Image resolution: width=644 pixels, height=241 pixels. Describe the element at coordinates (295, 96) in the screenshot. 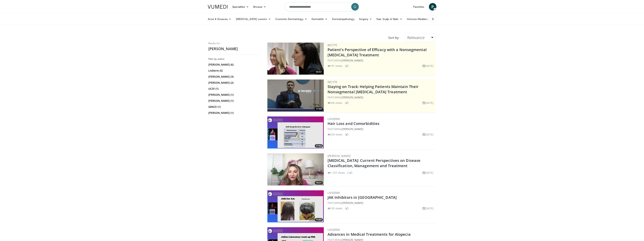

I see `a: 11:59` at that location.